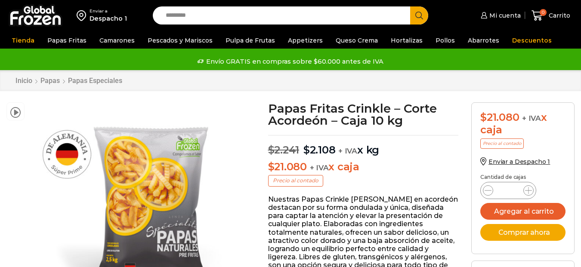 The height and width of the screenshot is (267, 581). Describe the element at coordinates (363, 167) in the screenshot. I see `p: x caja` at that location.